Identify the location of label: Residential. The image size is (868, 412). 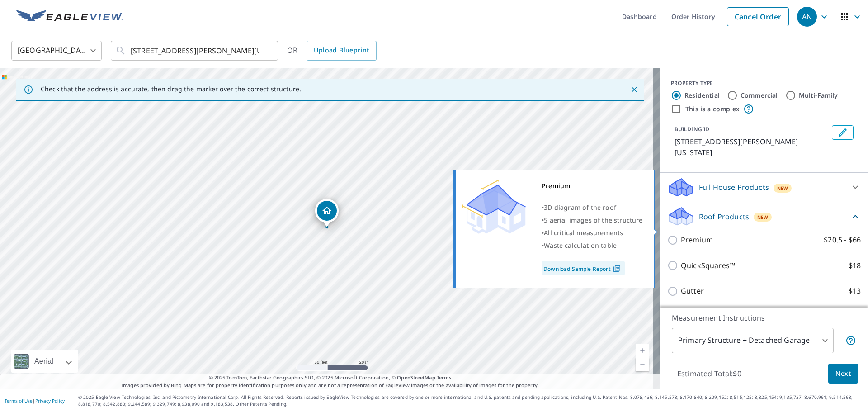
(702, 95).